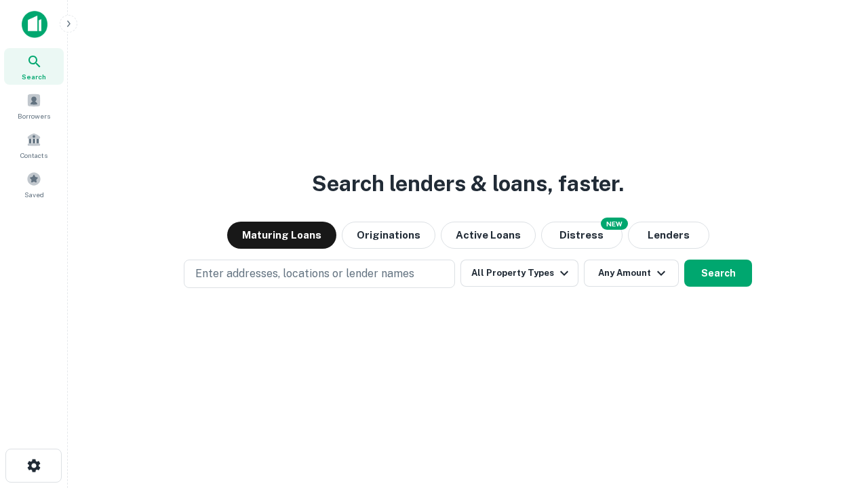 The image size is (868, 488). What do you see at coordinates (34, 25) in the screenshot?
I see `img: capitalize-icon.png` at bounding box center [34, 25].